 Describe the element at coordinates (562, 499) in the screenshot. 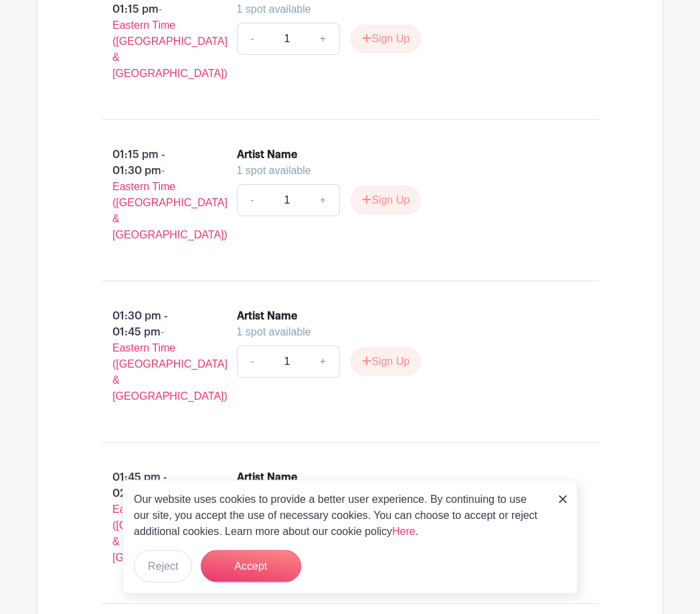

I see `img: close_button-5f87c8562297e5c2d7936805f587ecaba9071eb48480494691a3f1689db116b3.svg` at that location.